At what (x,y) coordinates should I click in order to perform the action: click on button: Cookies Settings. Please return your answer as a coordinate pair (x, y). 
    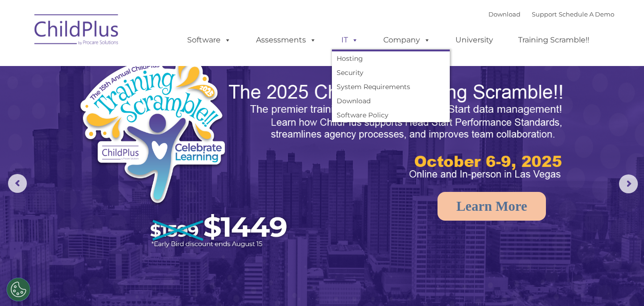
    Looking at the image, I should click on (19, 290).